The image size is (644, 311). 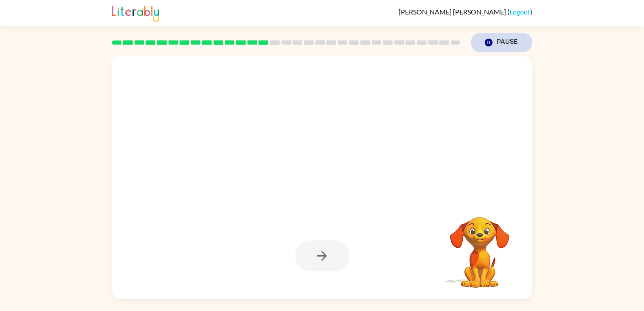 I want to click on img: Literably, so click(x=136, y=13).